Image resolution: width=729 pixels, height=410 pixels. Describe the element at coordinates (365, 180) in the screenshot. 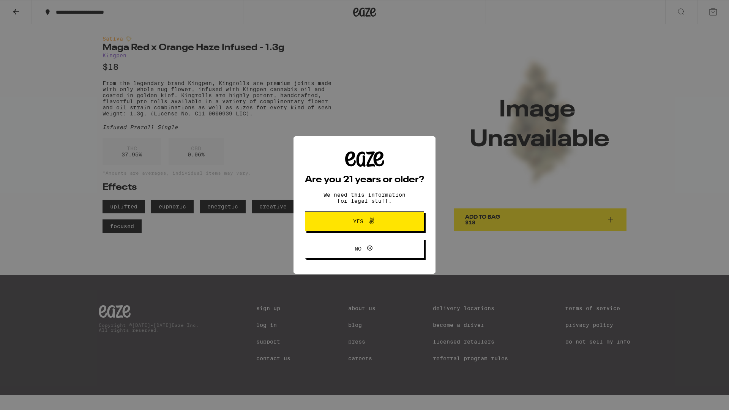

I see `h2: Are you 21 years or older?` at that location.